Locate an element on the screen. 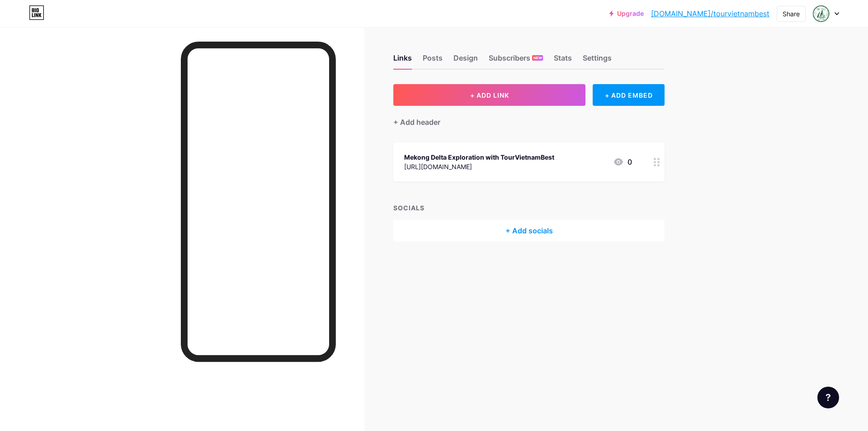  span: + ADD LINK is located at coordinates (490, 95).